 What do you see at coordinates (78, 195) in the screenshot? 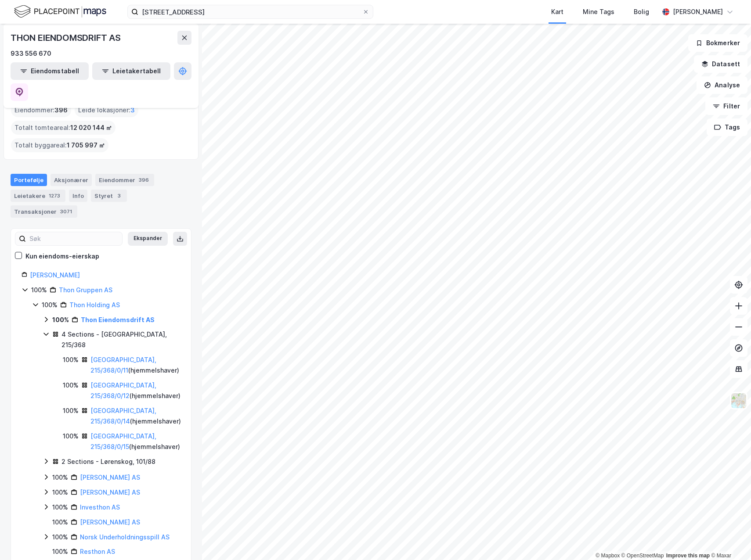
I see `div: Info` at bounding box center [78, 195].